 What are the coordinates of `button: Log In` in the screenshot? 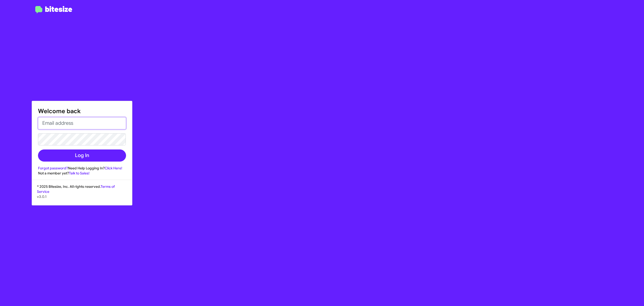 It's located at (82, 155).